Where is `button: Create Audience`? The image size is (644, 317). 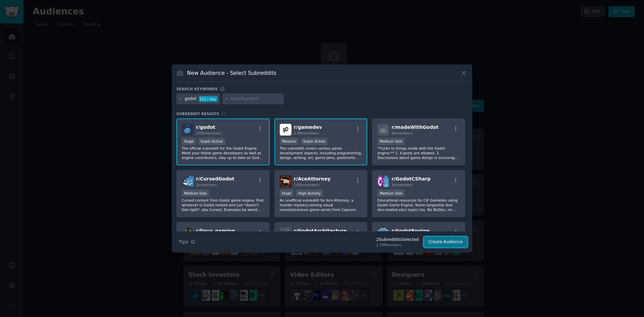 button: Create Audience is located at coordinates (446, 242).